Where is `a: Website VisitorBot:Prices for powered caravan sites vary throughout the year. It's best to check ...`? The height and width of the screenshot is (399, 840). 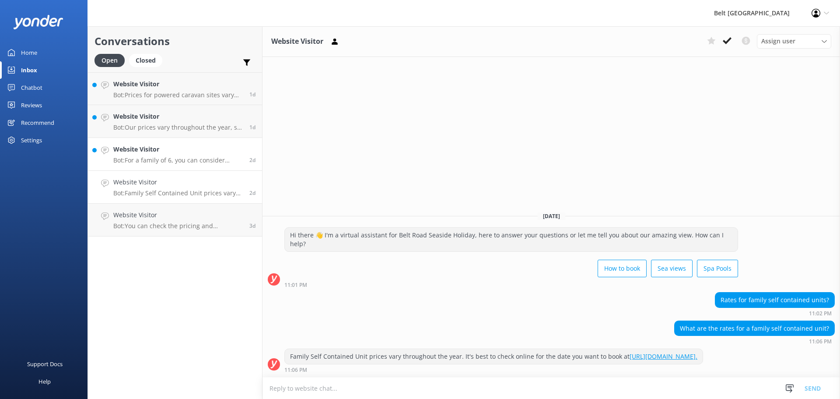
a: Website VisitorBot:Prices for powered caravan sites vary throughout the year. It's best to check ... is located at coordinates (175, 88).